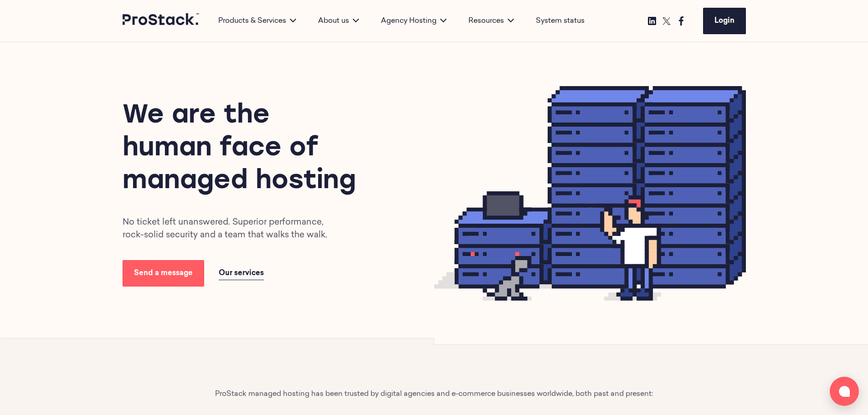 Image resolution: width=868 pixels, height=415 pixels. What do you see at coordinates (560, 21) in the screenshot?
I see `a: System status` at bounding box center [560, 21].